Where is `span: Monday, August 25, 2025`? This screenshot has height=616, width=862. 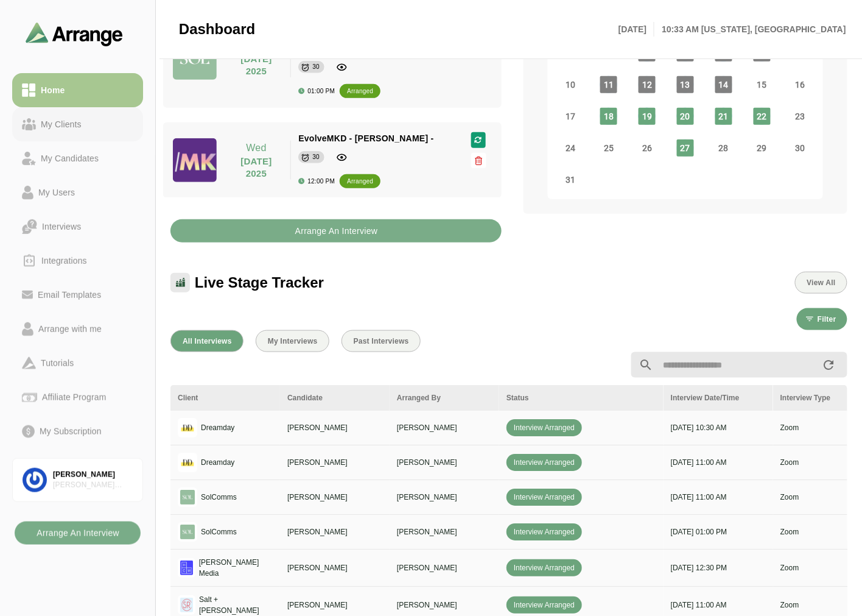
span: Monday, August 25, 2025 is located at coordinates (609, 148).